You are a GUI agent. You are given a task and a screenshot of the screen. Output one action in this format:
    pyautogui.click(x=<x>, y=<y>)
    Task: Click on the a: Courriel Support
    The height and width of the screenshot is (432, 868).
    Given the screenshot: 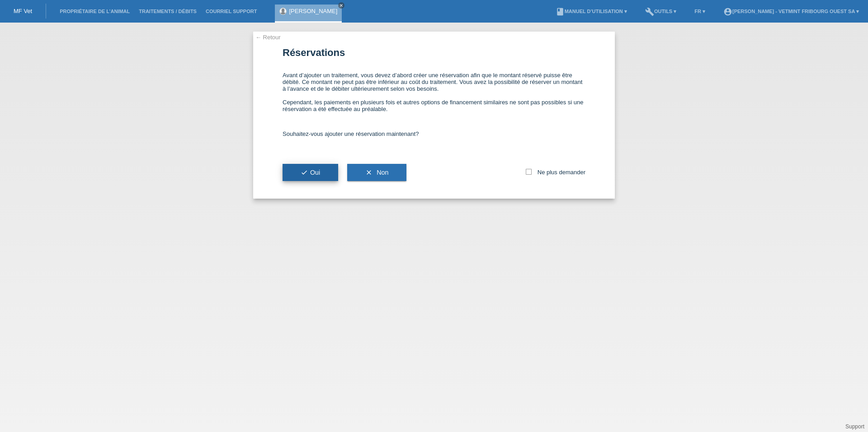 What is the action you would take?
    pyautogui.click(x=231, y=11)
    